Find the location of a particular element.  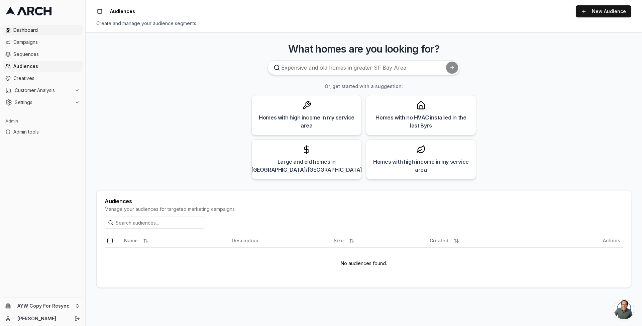

h3: What homes are you looking for? is located at coordinates (364, 49).